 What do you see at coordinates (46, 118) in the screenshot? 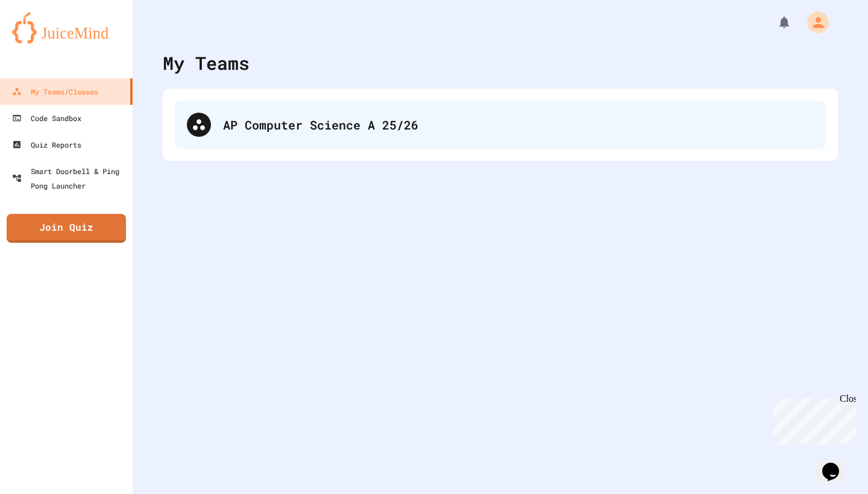
I see `div: Code Sandbox` at bounding box center [46, 118].